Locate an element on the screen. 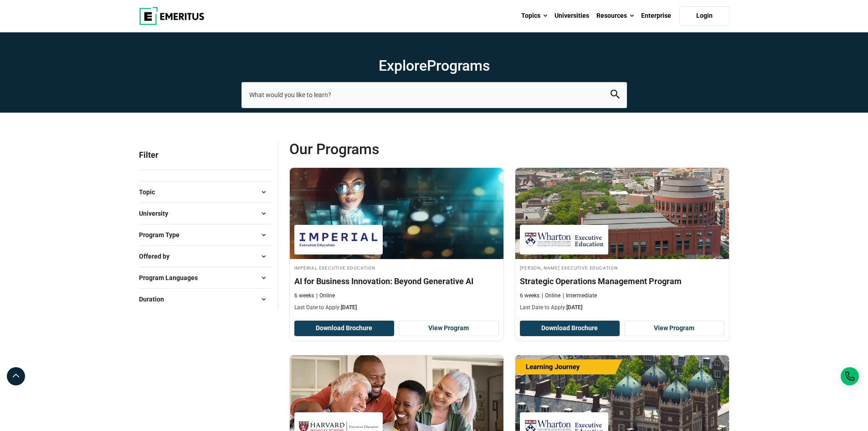  p: Intermediate is located at coordinates (579, 296).